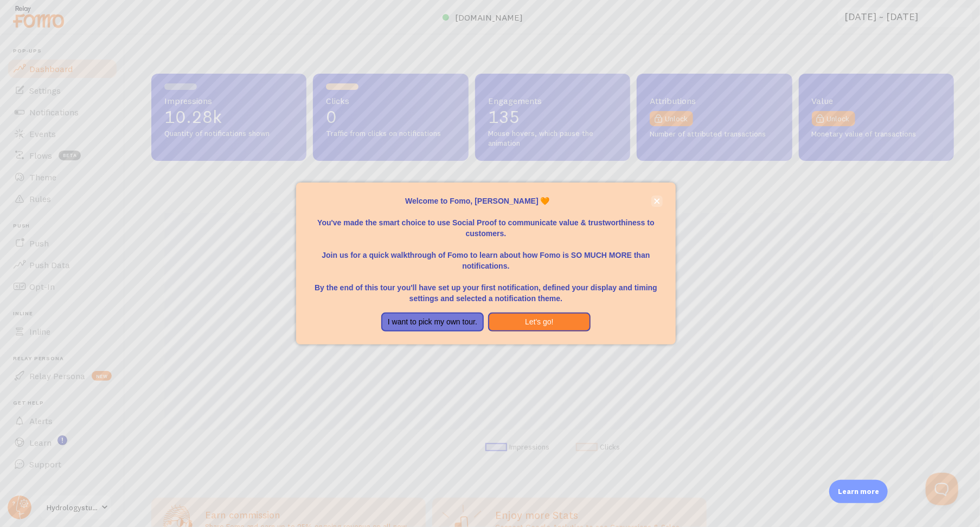 The image size is (980, 527). Describe the element at coordinates (486, 223) in the screenshot. I see `p: You've made the smart choice to use Social Proof to communicate value & trustworthiness to custom...` at that location.